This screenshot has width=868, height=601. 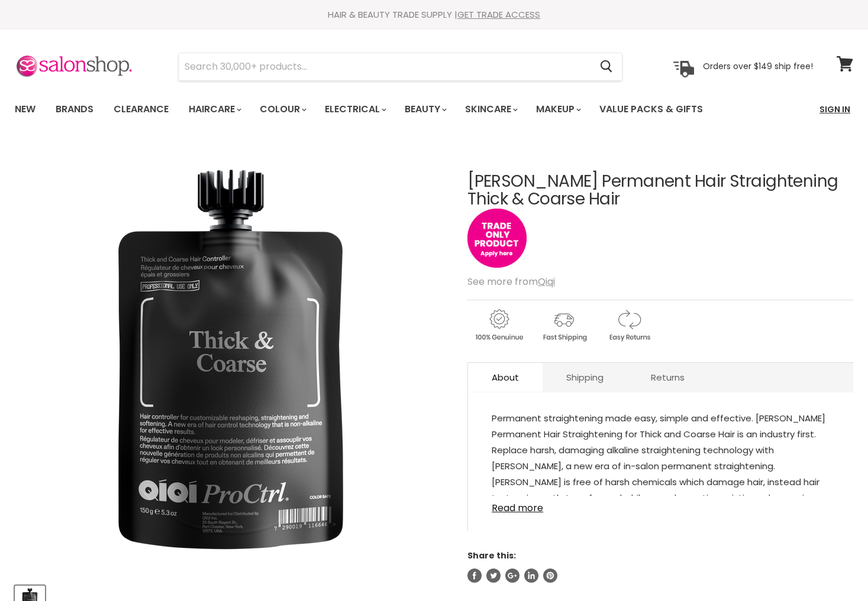 I want to click on a: Qiqi, so click(x=545, y=281).